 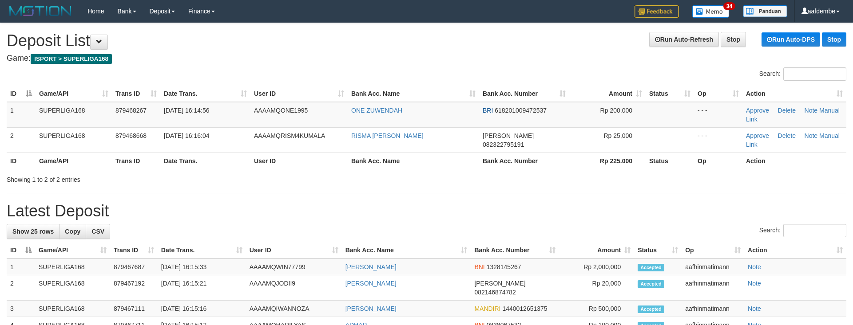 I want to click on a: Run Auto-DPS, so click(x=791, y=40).